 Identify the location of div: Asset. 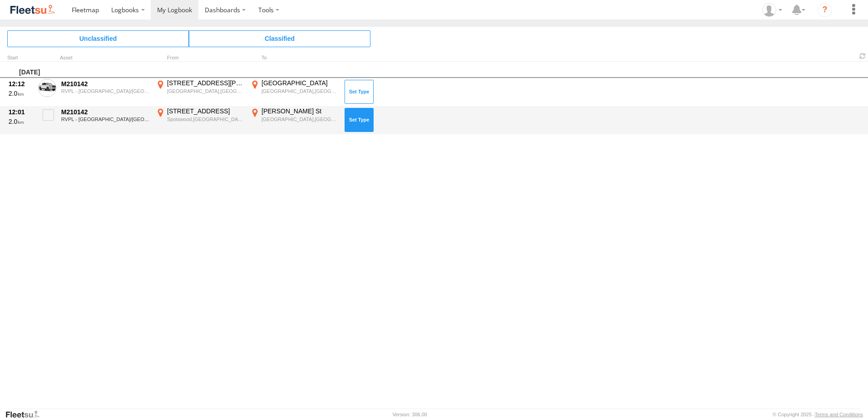
(105, 58).